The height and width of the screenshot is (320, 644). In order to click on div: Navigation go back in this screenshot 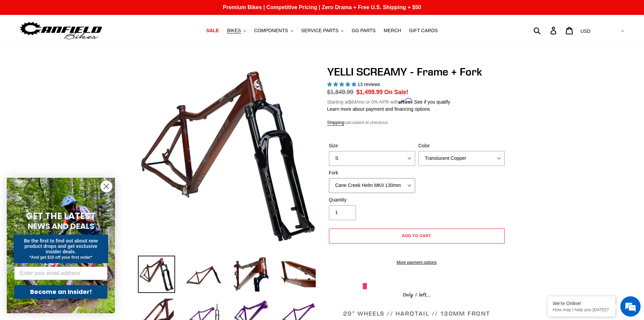, I will do `click(13, 42)`.